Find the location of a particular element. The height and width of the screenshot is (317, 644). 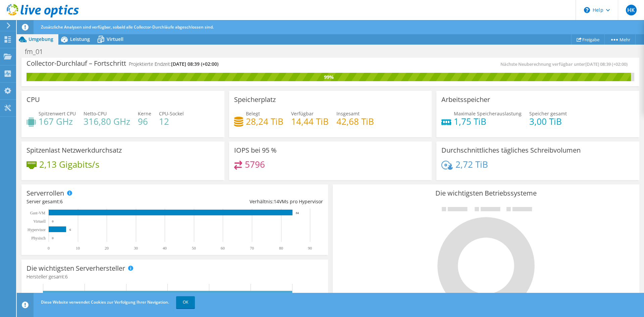

h3: IOPS bei 95 % is located at coordinates (255, 150).